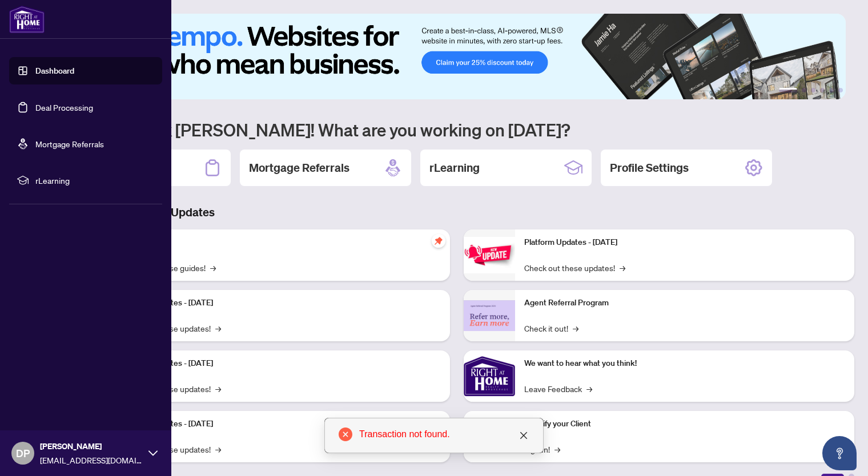 Image resolution: width=868 pixels, height=476 pixels. What do you see at coordinates (524, 436) in the screenshot?
I see `a: Close` at bounding box center [524, 436].